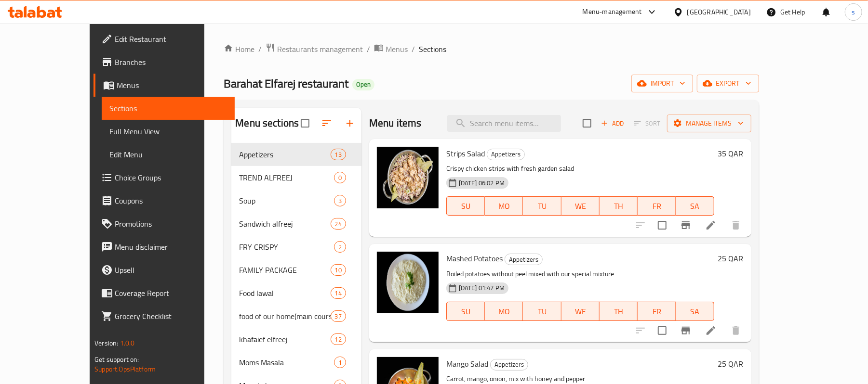 The image size is (868, 384). I want to click on div: Open, so click(364, 85).